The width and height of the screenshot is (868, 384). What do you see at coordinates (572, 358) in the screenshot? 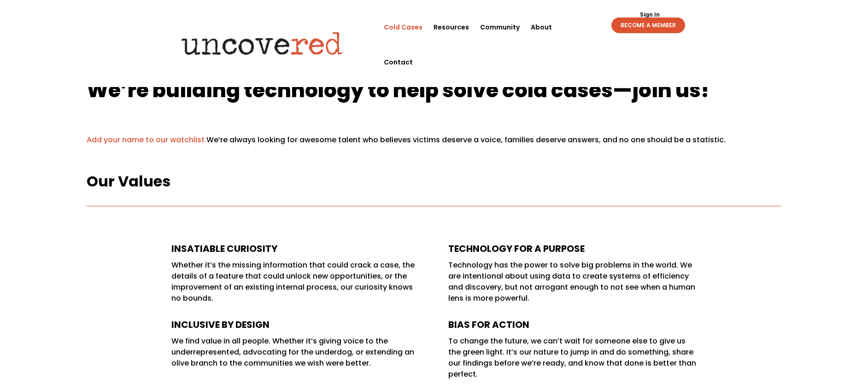
I see `p: To change the future, we can’t wait for someone else to give us the green light. It’s our nature ...` at bounding box center [572, 358].